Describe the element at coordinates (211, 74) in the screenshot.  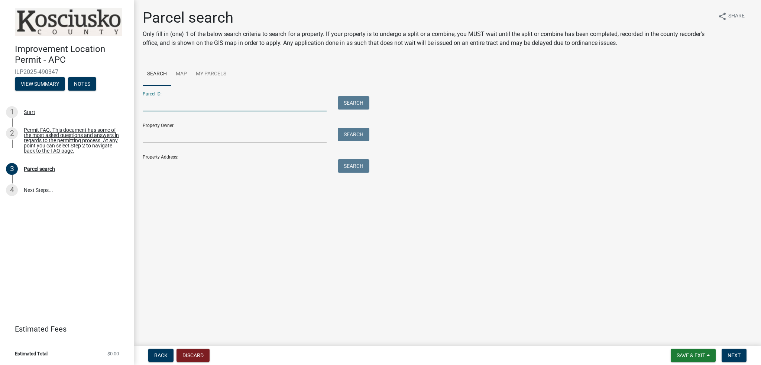
I see `a: My Parcels` at that location.